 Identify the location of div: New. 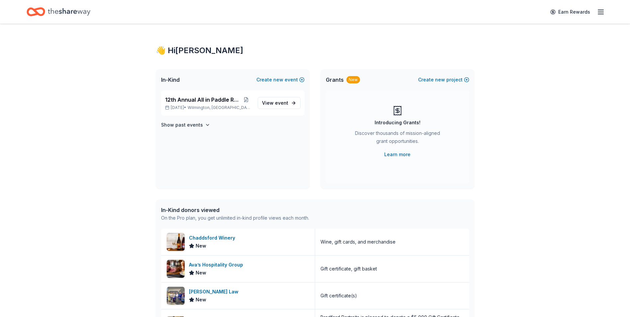
(353, 80).